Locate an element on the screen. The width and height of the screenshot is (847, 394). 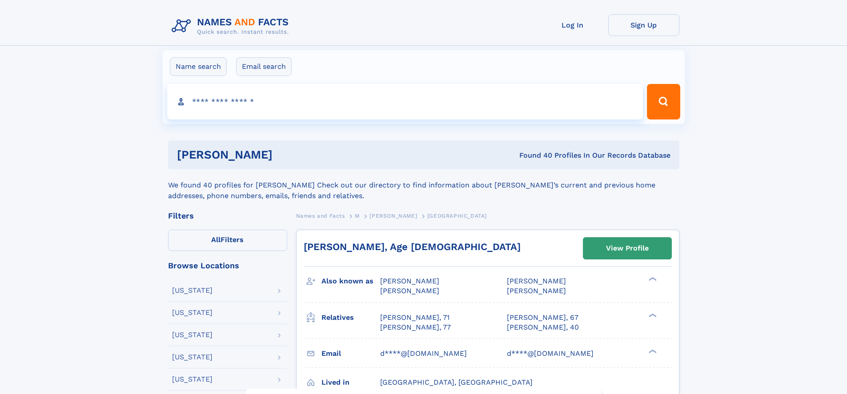
label: Name search is located at coordinates (198, 67).